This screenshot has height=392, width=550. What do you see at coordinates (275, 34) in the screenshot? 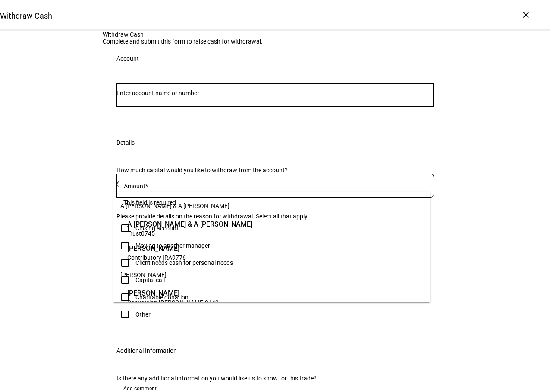
I see `div: Withdraw Cash` at bounding box center [275, 34].